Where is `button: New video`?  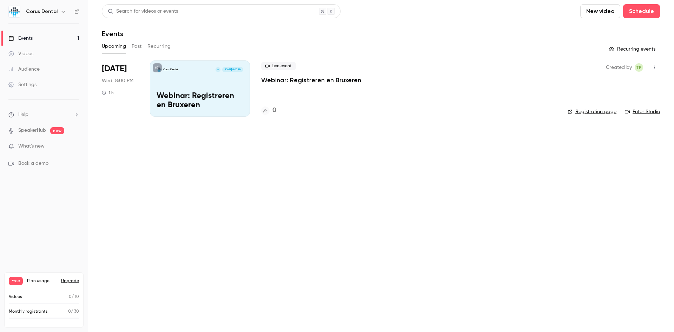
button: New video is located at coordinates (600, 11).